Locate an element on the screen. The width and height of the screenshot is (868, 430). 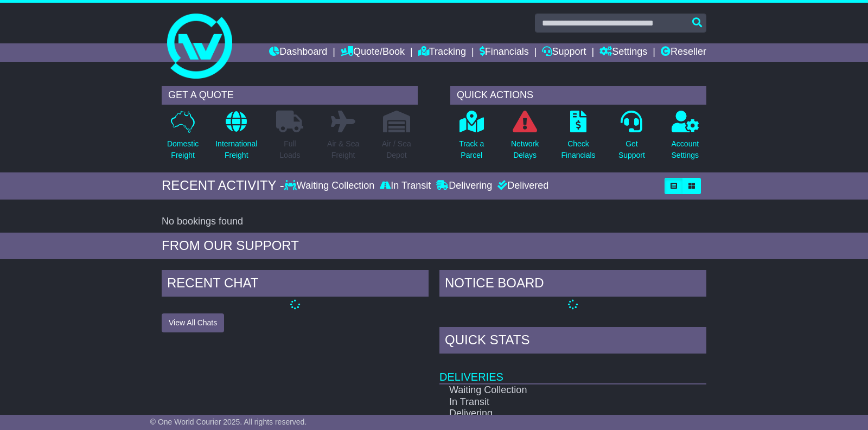
p: International Freight is located at coordinates (236, 150).